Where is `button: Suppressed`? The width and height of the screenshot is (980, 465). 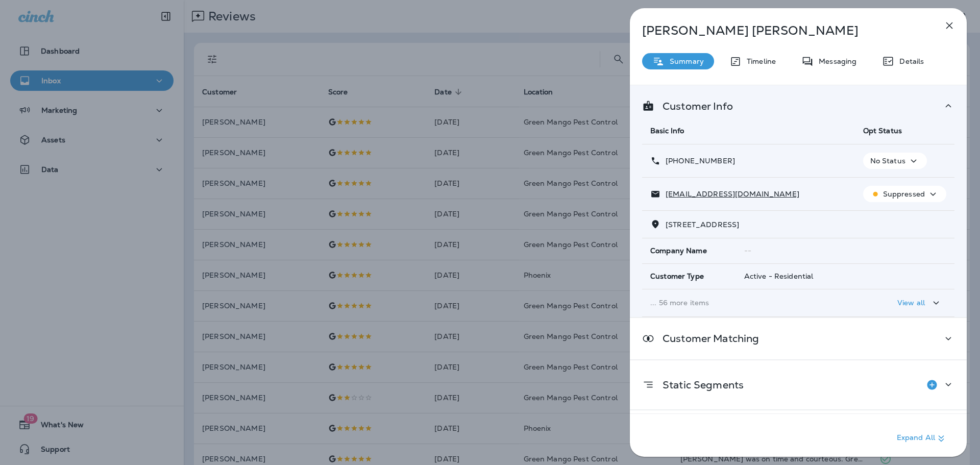
button: Suppressed is located at coordinates (904, 194).